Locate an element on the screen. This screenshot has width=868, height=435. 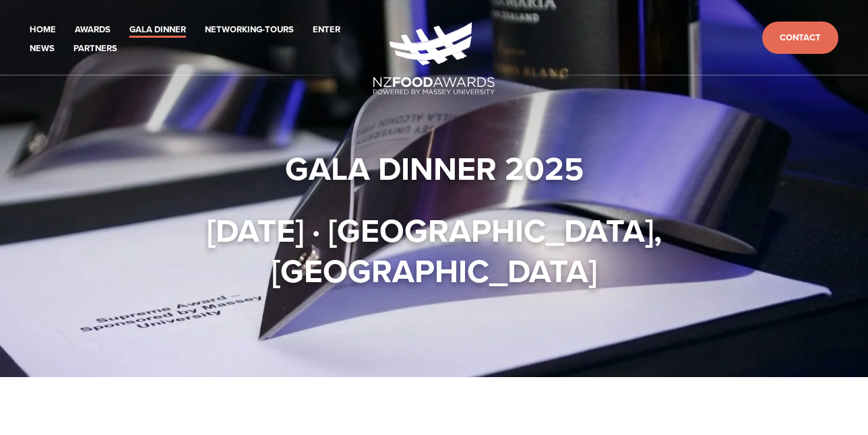
a: Contact is located at coordinates (800, 38).